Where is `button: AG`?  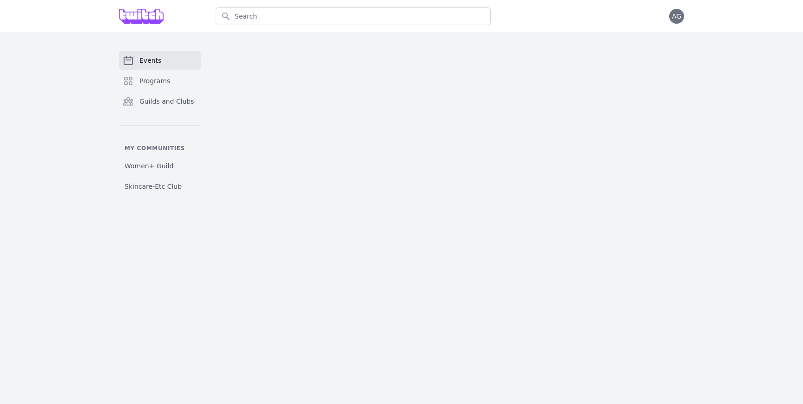 button: AG is located at coordinates (677, 16).